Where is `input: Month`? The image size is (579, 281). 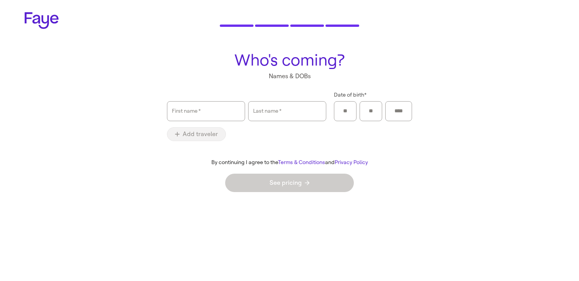 input: Month is located at coordinates (345, 111).